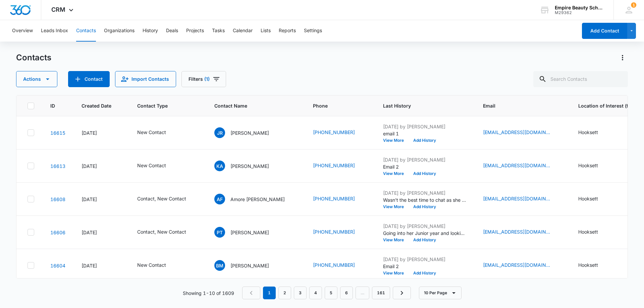 This screenshot has width=644, height=308. I want to click on button: Reports, so click(287, 31).